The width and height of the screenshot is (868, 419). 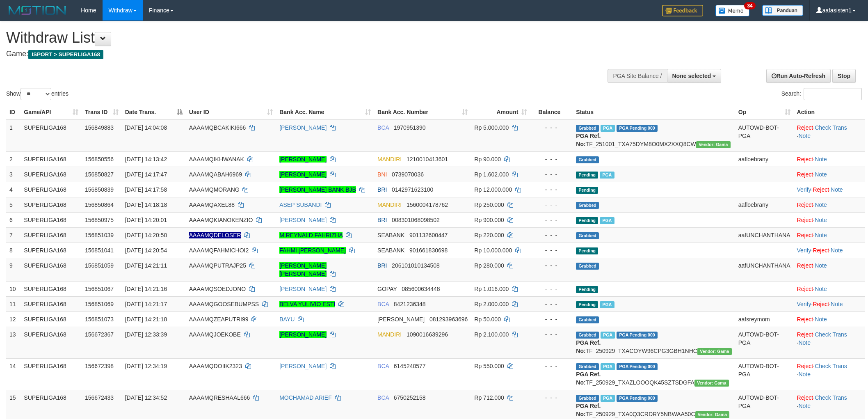 I want to click on span: Nama rekening ada tanda titik/strip, harap diedit, so click(x=215, y=235).